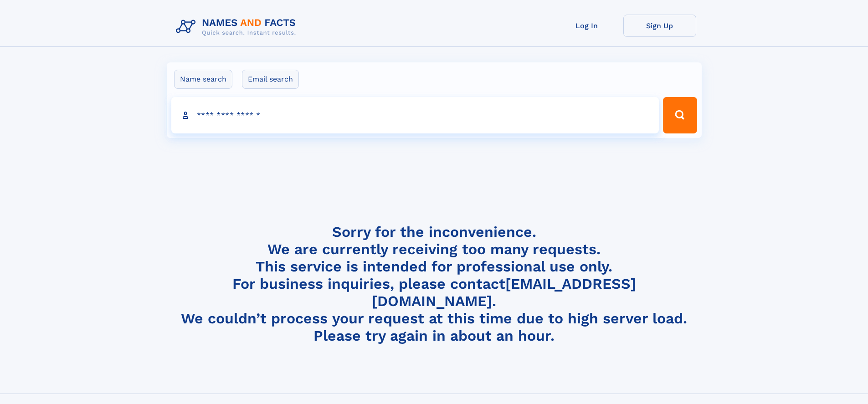 This screenshot has height=404, width=868. I want to click on label: Email search, so click(270, 79).